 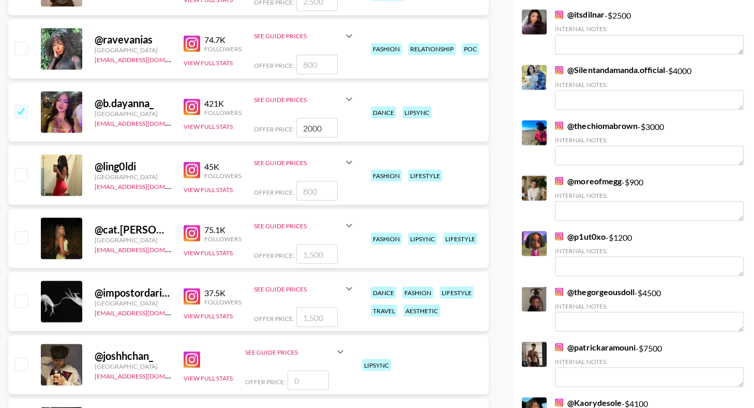 What do you see at coordinates (610, 70) in the screenshot?
I see `a: @Silentandamanda.official` at bounding box center [610, 70].